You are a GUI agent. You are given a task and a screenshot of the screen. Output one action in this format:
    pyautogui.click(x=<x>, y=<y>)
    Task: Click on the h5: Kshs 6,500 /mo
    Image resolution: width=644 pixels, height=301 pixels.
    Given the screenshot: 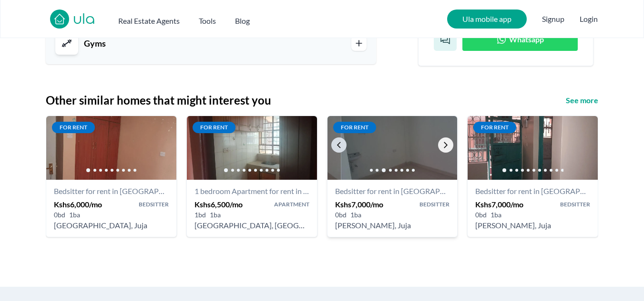 What is the action you would take?
    pyautogui.click(x=219, y=204)
    